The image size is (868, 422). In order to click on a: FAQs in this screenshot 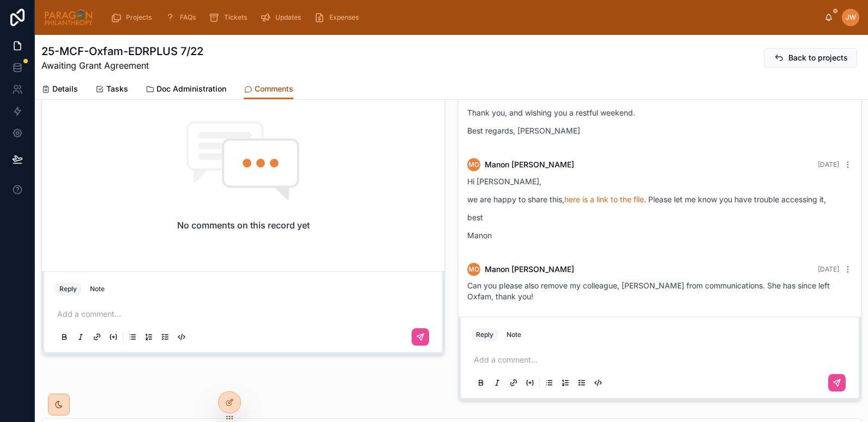, I will do `click(182, 17)`.